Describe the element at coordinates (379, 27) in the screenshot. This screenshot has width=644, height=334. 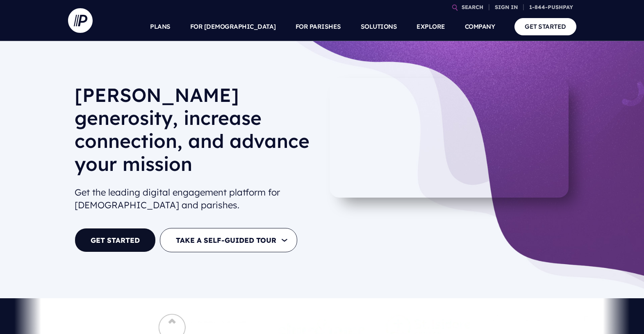
I see `a: SOLUTIONS` at that location.